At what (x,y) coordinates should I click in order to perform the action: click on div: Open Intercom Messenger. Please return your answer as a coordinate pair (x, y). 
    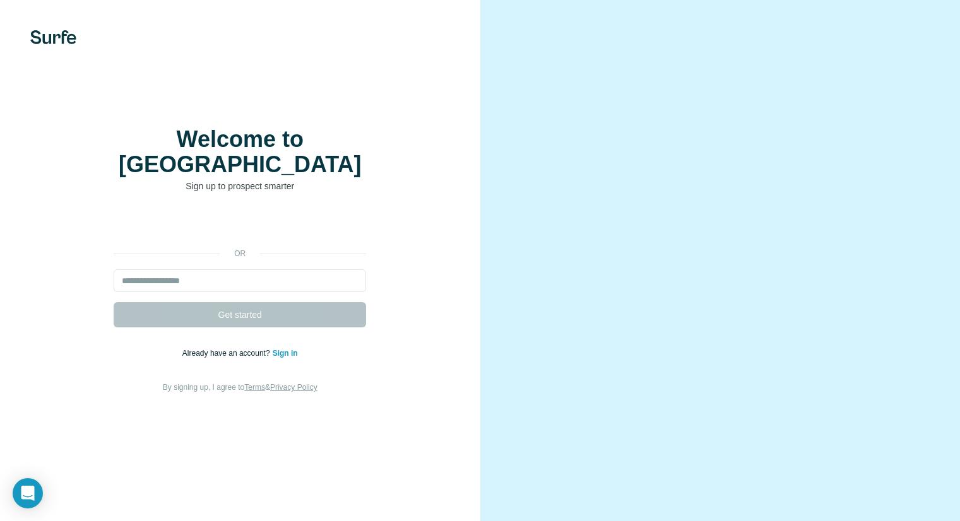
    Looking at the image, I should click on (28, 493).